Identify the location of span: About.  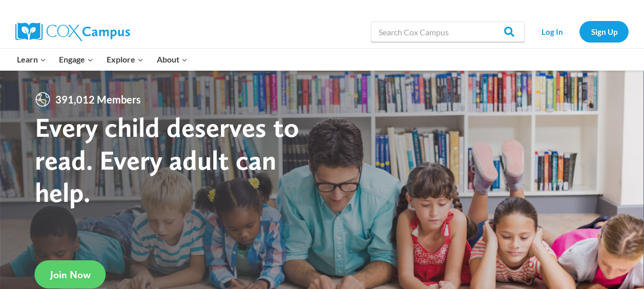
(172, 59).